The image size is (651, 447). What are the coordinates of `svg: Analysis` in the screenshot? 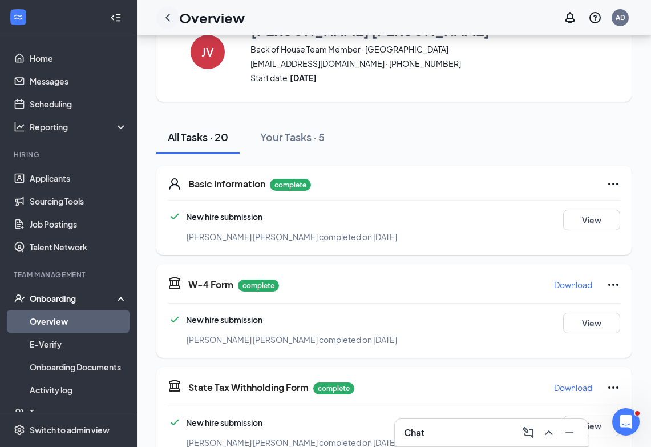 It's located at (19, 127).